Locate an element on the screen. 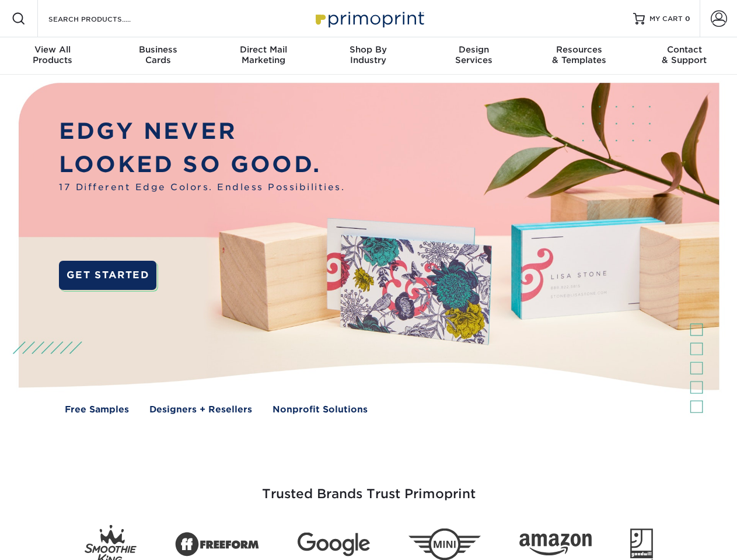 This screenshot has width=737, height=560. img: Google is located at coordinates (334, 544).